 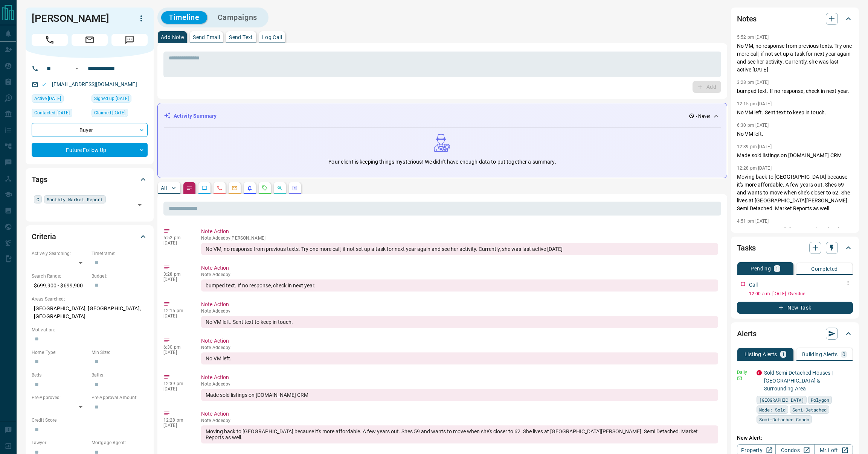 What do you see at coordinates (59, 375) in the screenshot?
I see `p: Beds:` at bounding box center [59, 375].